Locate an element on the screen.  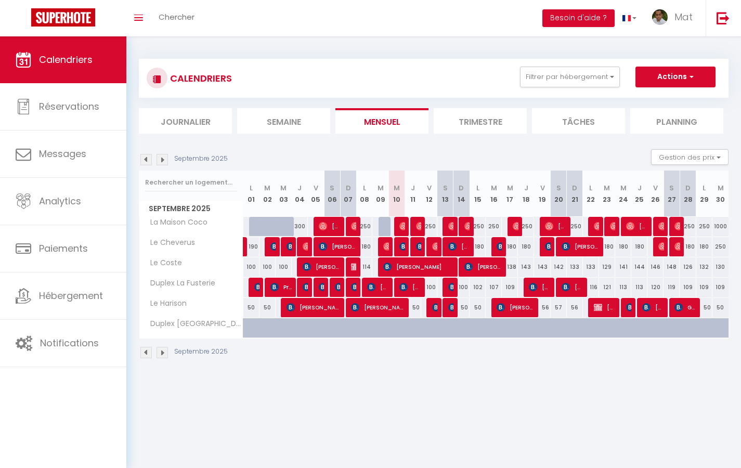
li: Journalier is located at coordinates (185, 121).